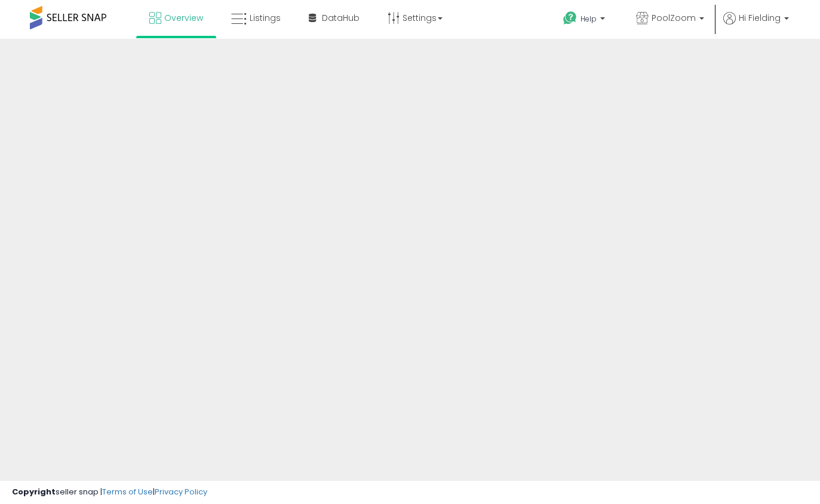 The image size is (820, 504). I want to click on span: Overview, so click(184, 18).